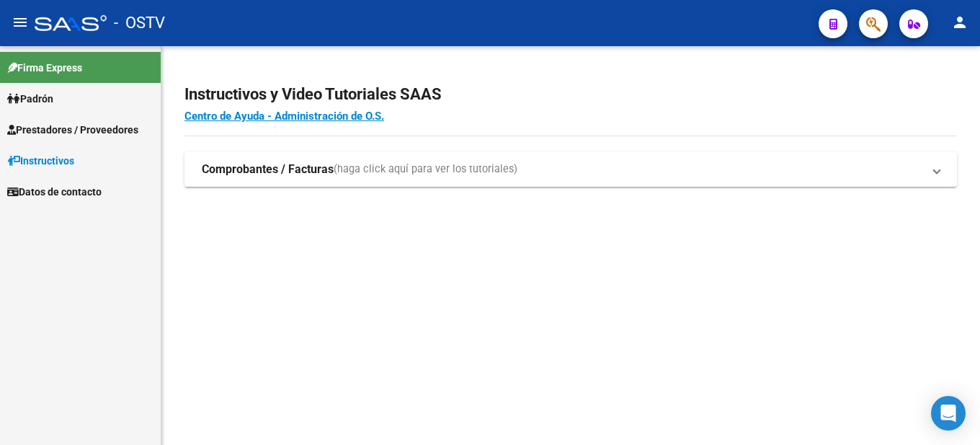 The width and height of the screenshot is (980, 445). Describe the element at coordinates (268, 170) in the screenshot. I see `strong: Comprobantes / Facturas` at that location.